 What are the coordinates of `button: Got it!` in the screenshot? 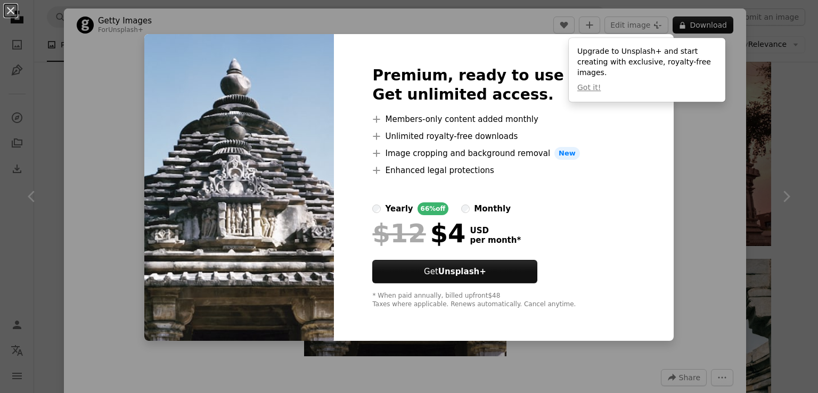 It's located at (589, 88).